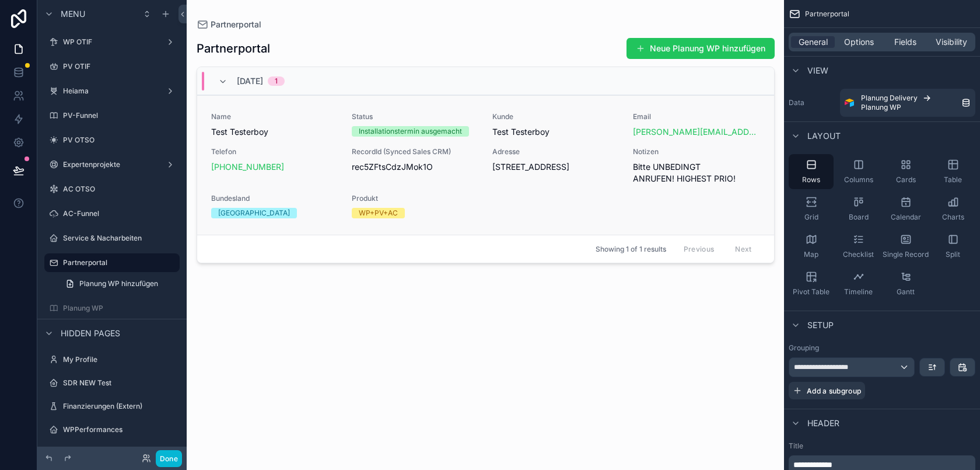  Describe the element at coordinates (112, 116) in the screenshot. I see `a: PV-Funnel` at that location.